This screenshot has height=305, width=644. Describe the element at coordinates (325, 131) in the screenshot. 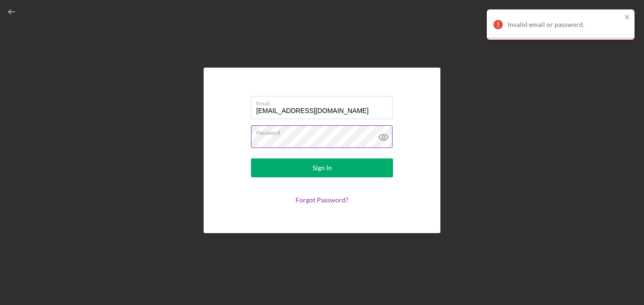

I see `label: Password` at that location.